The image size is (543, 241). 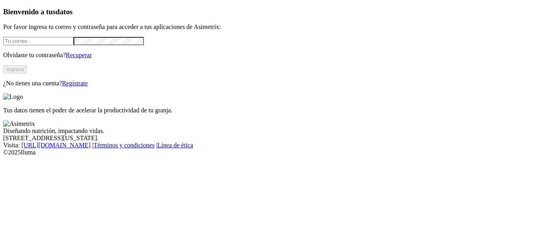 What do you see at coordinates (271, 153) in the screenshot?
I see `div: © 2025 Iluma` at bounding box center [271, 153].